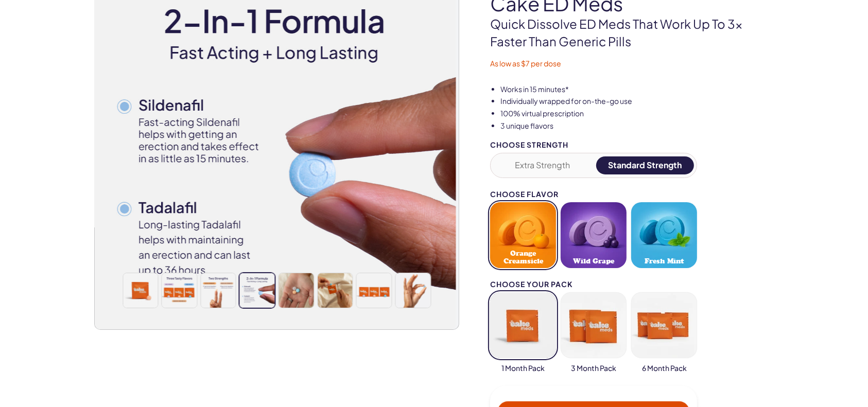 The width and height of the screenshot is (868, 407). Describe the element at coordinates (594, 261) in the screenshot. I see `span: Wild Grape` at that location.